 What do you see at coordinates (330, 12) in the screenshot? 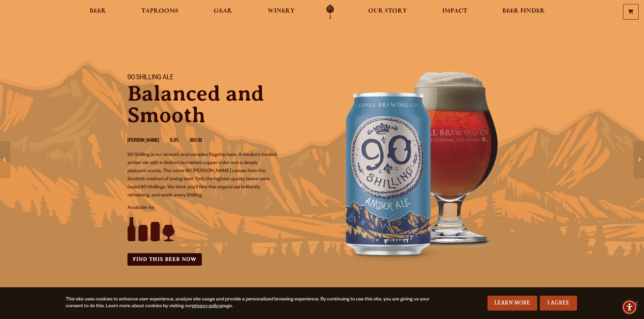
I see `a: Odell Home` at bounding box center [330, 12].